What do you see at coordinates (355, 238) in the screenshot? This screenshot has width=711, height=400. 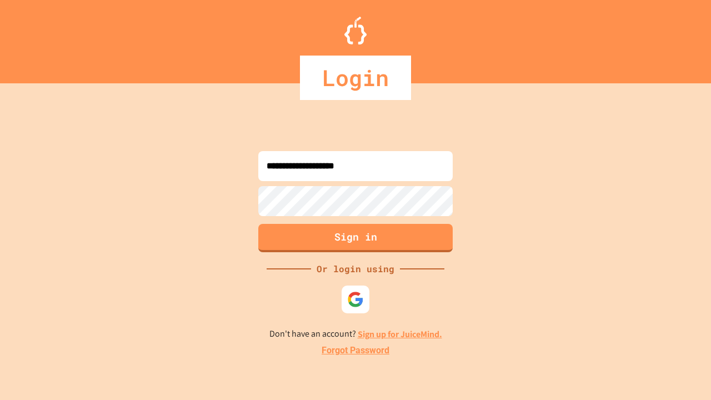 I see `button: Sign in` at bounding box center [355, 238].